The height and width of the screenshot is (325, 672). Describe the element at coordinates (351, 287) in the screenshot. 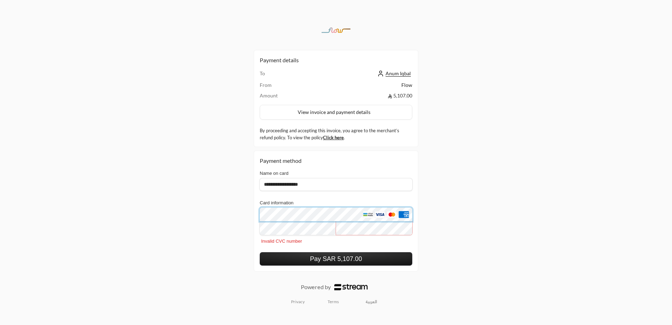

I see `img: Logo` at that location.